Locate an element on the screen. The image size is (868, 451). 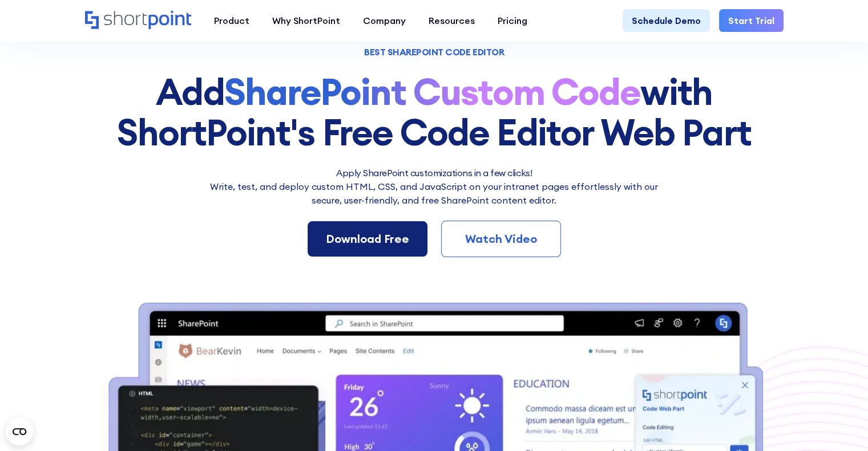
button: Open CMP widget is located at coordinates (20, 432).